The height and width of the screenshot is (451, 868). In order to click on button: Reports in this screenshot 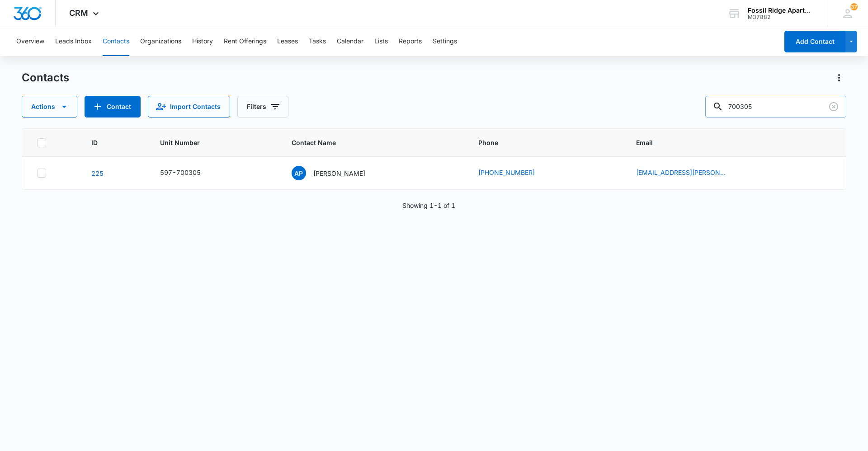, I will do `click(410, 41)`.